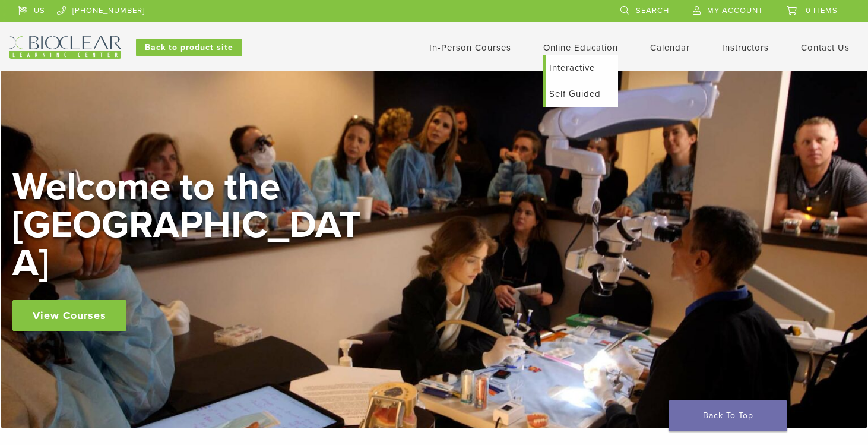 This screenshot has height=445, width=868. Describe the element at coordinates (470, 47) in the screenshot. I see `a: In-Person Courses` at that location.